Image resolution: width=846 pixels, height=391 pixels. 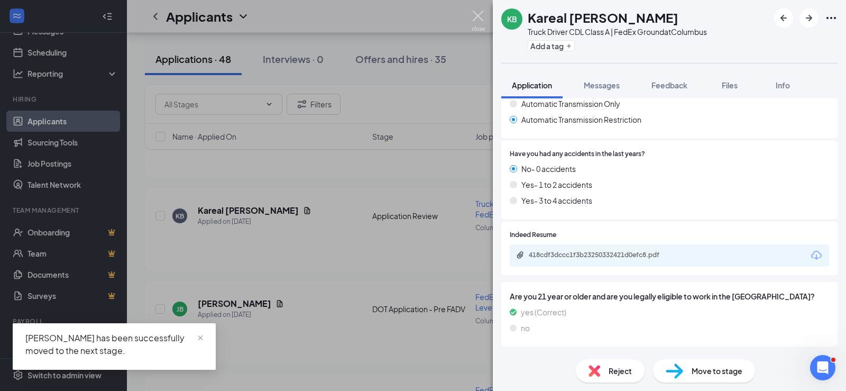 I want to click on span: Reject, so click(x=620, y=371).